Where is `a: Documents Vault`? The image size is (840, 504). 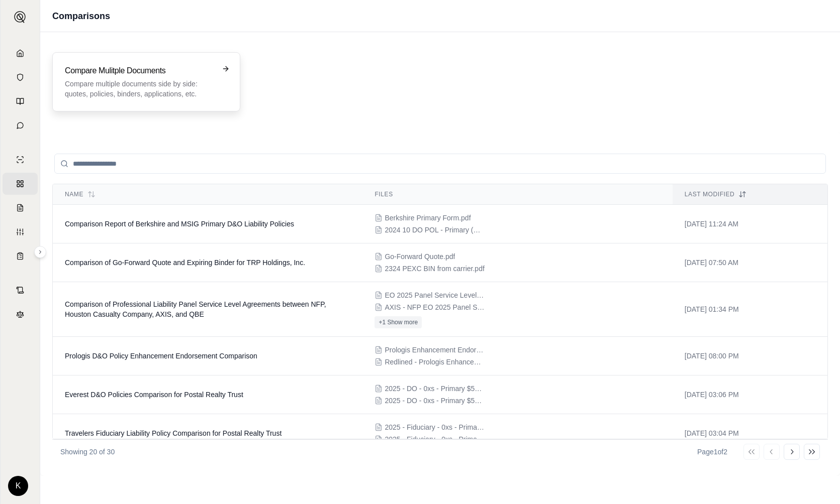 a: Documents Vault is located at coordinates (20, 78).